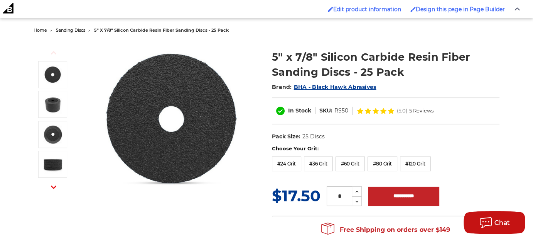 This screenshot has width=533, height=240. I want to click on span: Brand:, so click(282, 87).